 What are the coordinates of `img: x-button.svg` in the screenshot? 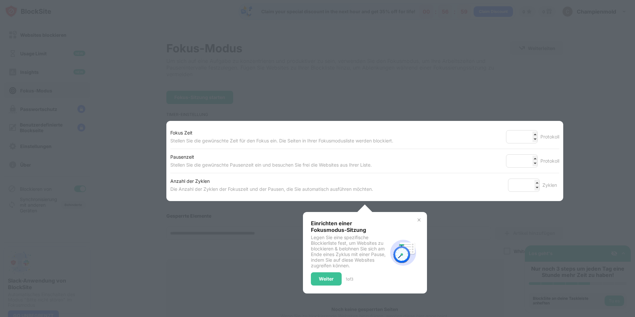 It's located at (419, 220).